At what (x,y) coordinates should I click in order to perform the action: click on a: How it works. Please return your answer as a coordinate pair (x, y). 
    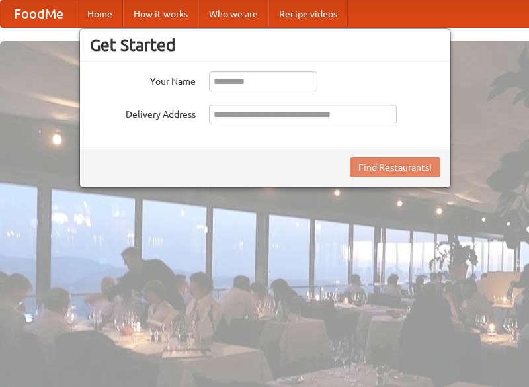
    Looking at the image, I should click on (161, 14).